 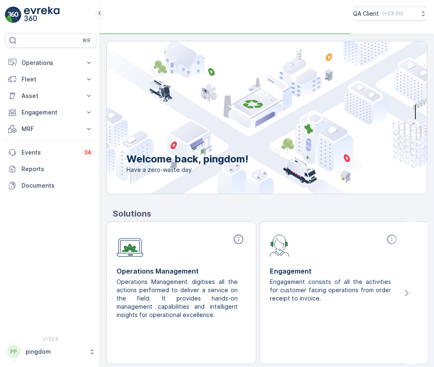 I want to click on p: Operations Management, so click(x=181, y=271).